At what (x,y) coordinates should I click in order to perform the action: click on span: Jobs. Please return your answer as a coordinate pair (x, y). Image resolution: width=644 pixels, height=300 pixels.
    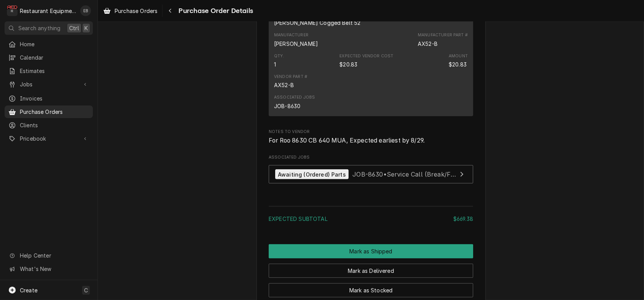
    Looking at the image, I should click on (49, 84).